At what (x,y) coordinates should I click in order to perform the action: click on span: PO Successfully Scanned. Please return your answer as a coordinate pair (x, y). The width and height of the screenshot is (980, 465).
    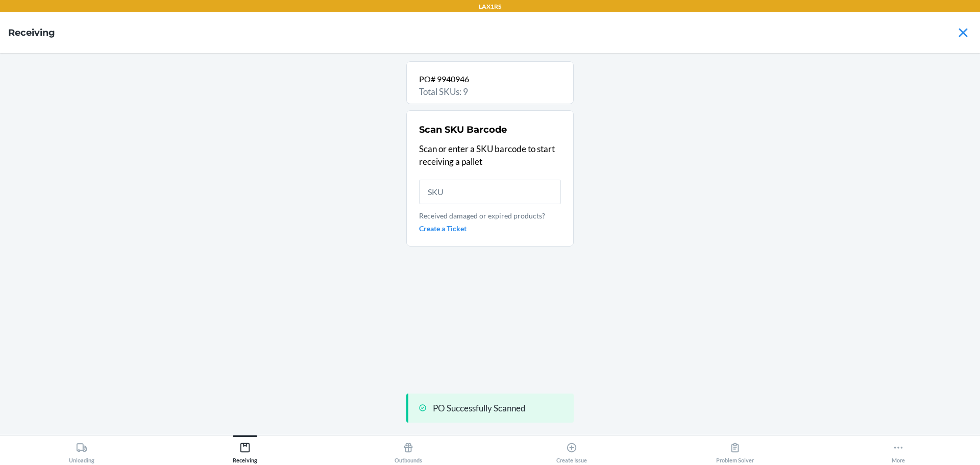
    Looking at the image, I should click on (480, 408).